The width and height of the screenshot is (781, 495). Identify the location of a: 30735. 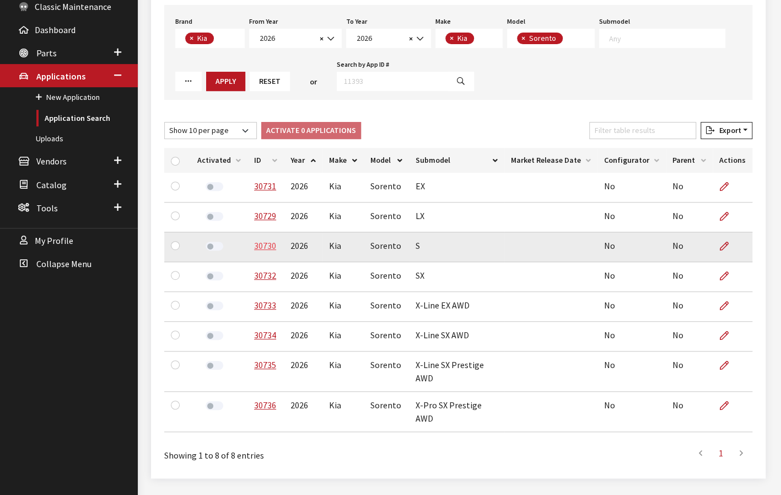
(265, 364).